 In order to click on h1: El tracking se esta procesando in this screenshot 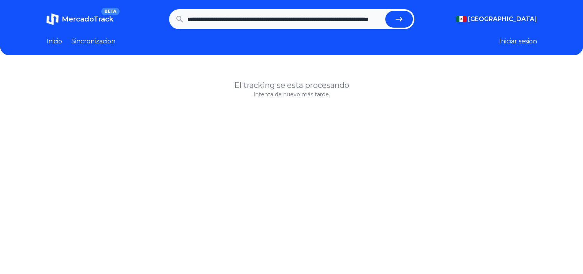, I will do `click(292, 85)`.